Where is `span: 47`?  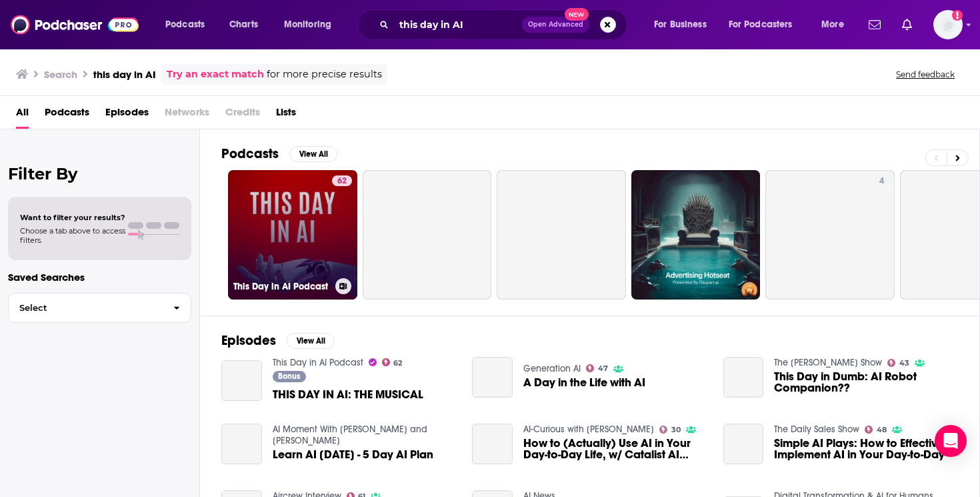
span: 47 is located at coordinates (603, 368).